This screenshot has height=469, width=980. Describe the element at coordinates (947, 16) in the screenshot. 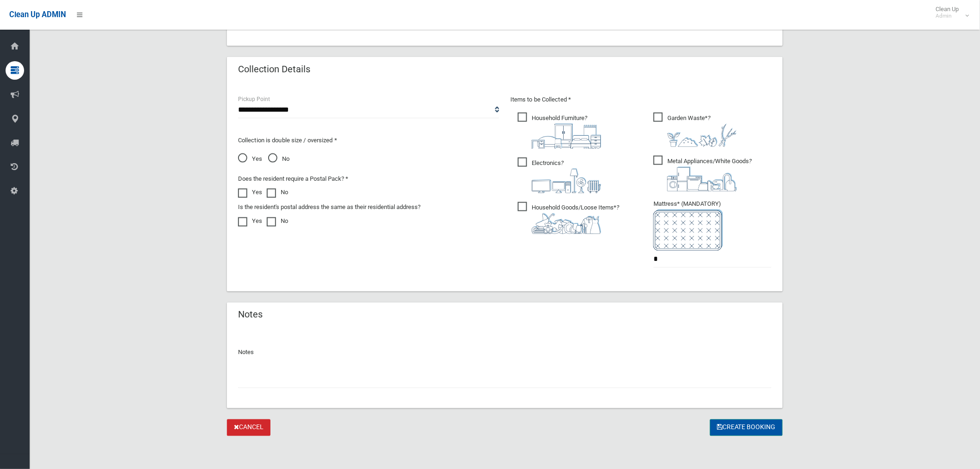

I see `small: Admin` at that location.